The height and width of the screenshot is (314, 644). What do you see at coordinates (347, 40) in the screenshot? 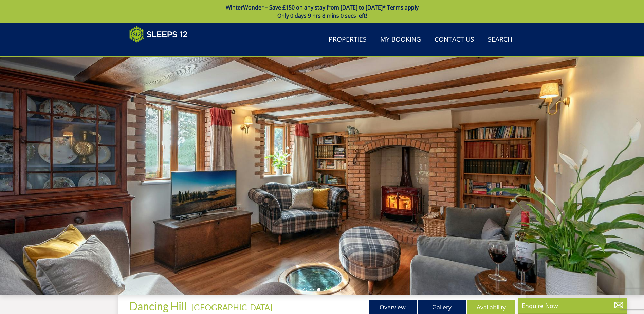
I see `a: Properties` at bounding box center [347, 40].